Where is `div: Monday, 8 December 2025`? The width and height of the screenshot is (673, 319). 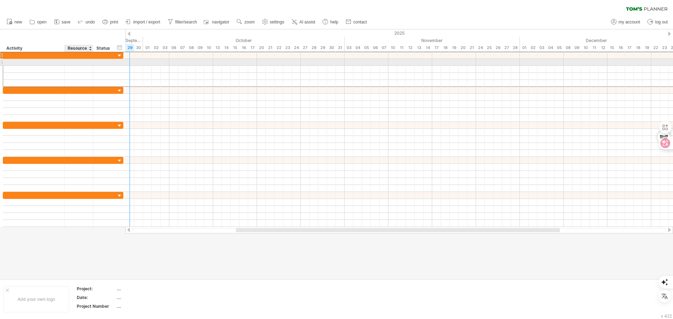 div: Monday, 8 December 2025 is located at coordinates (568, 48).